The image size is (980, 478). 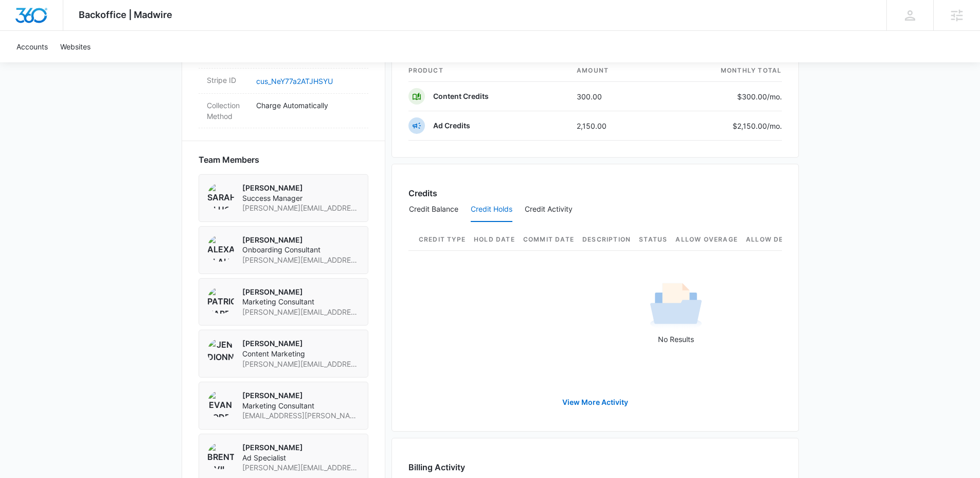 What do you see at coordinates (491, 209) in the screenshot?
I see `button: Credit Holds` at bounding box center [491, 209].